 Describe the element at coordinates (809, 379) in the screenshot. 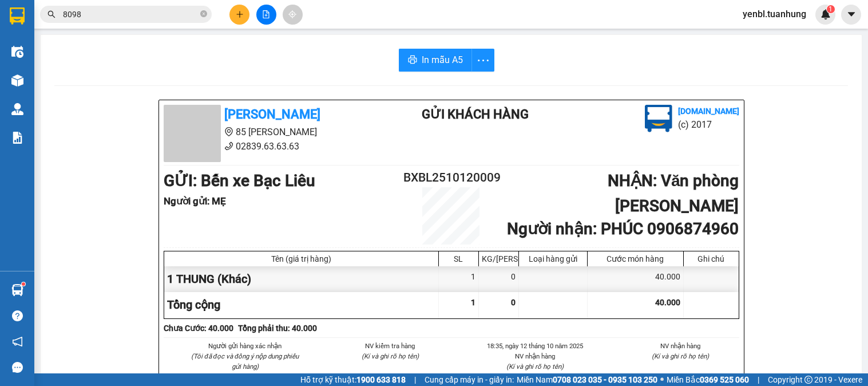

I see `span: copyright` at that location.